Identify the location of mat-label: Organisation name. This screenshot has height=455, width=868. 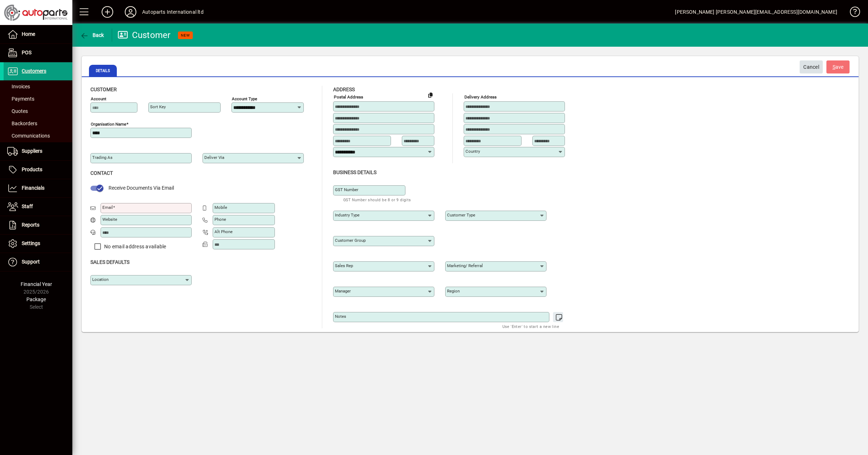
(109, 124).